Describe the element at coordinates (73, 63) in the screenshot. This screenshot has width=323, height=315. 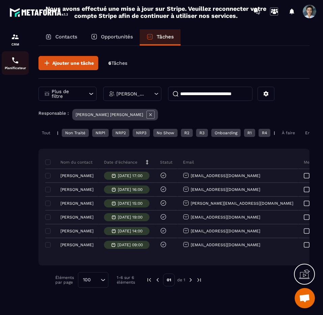
I see `span: Ajouter une tâche` at that location.